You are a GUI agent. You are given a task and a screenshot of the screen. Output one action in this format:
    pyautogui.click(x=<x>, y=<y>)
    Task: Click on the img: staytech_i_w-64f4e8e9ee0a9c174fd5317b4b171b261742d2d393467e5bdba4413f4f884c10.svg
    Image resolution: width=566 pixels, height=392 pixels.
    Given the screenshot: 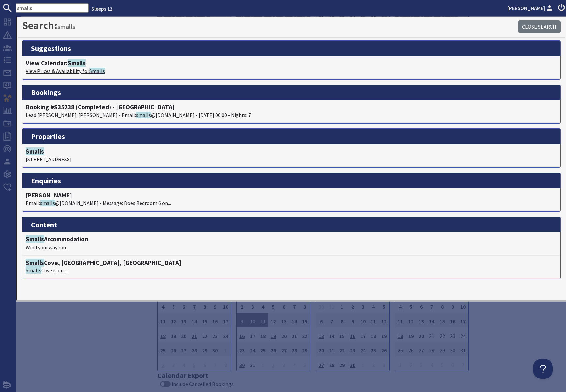 What is the action you would take?
    pyautogui.click(x=6, y=385)
    